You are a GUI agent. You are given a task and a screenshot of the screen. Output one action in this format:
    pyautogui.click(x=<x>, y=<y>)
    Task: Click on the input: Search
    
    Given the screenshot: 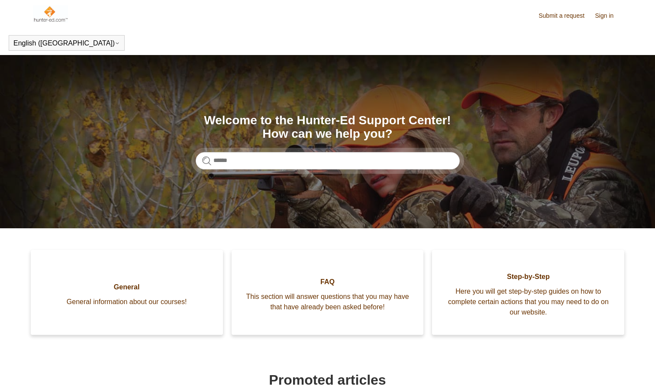 What is the action you would take?
    pyautogui.click(x=328, y=161)
    